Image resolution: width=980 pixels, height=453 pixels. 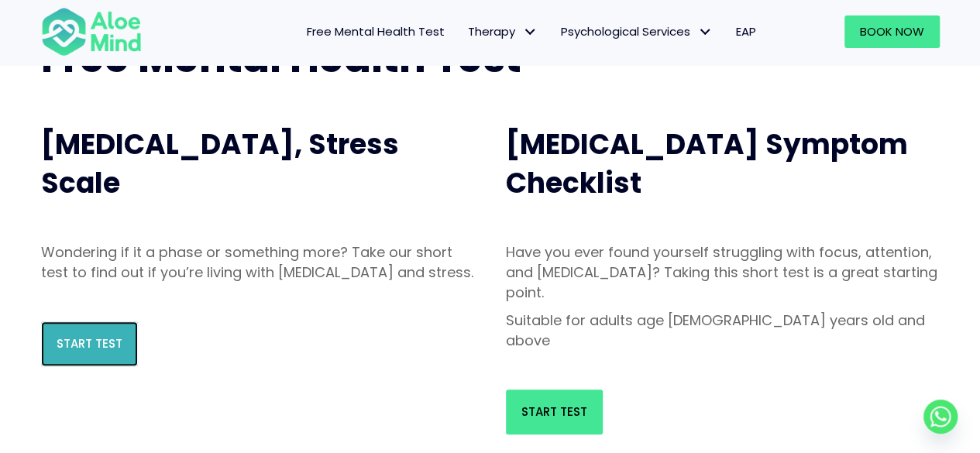 I want to click on p: Wondering if it a phase or something more? Take our short test to find out if you’re living with ..., so click(x=258, y=263).